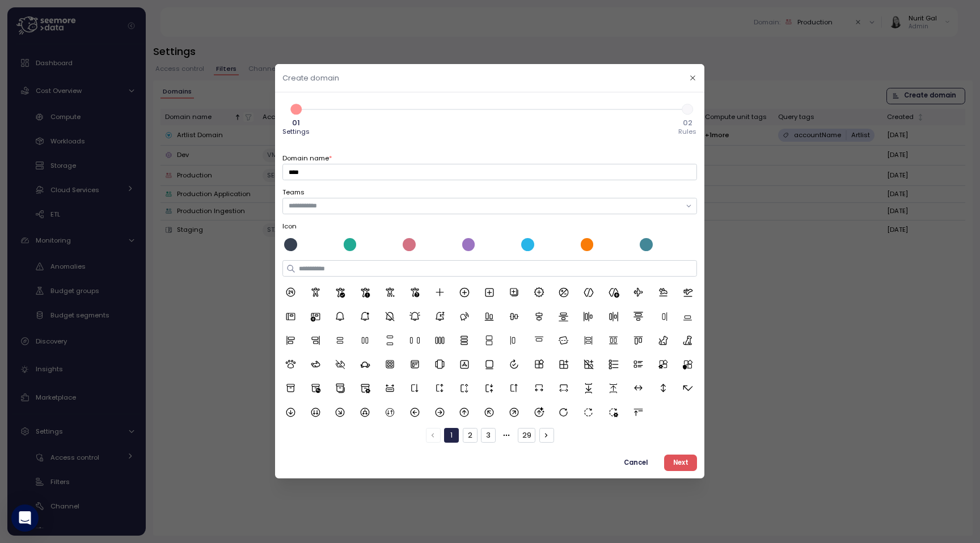 This screenshot has height=543, width=980. What do you see at coordinates (452, 435) in the screenshot?
I see `button: 1` at bounding box center [452, 435].